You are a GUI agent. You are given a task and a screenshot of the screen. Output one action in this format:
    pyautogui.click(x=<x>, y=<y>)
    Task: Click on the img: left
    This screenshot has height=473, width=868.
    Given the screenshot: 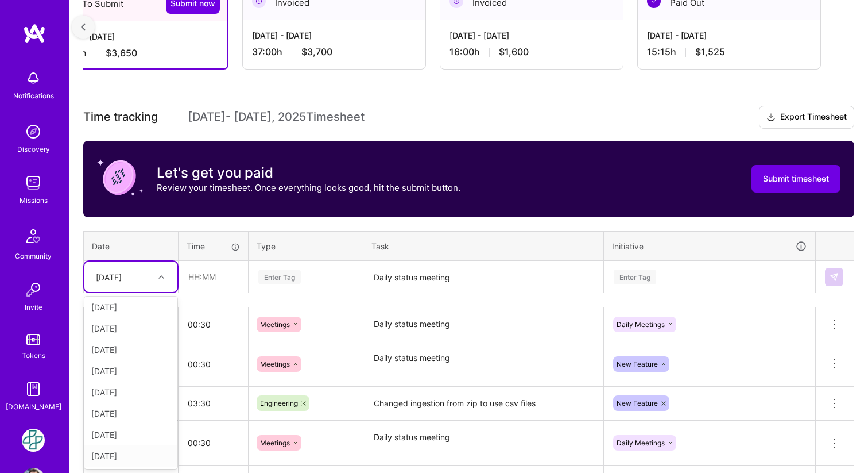 What is the action you would take?
    pyautogui.click(x=83, y=27)
    